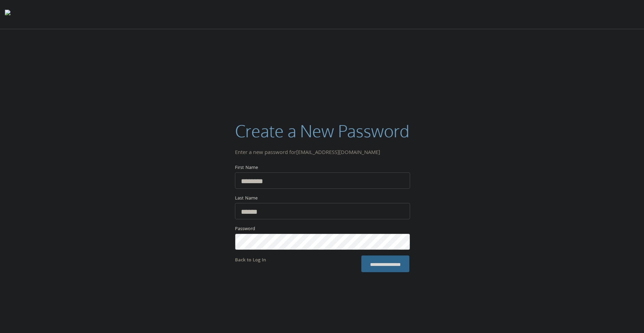 This screenshot has width=644, height=333. Describe the element at coordinates (8, 14) in the screenshot. I see `img: todyl-logo-dark.svg` at that location.